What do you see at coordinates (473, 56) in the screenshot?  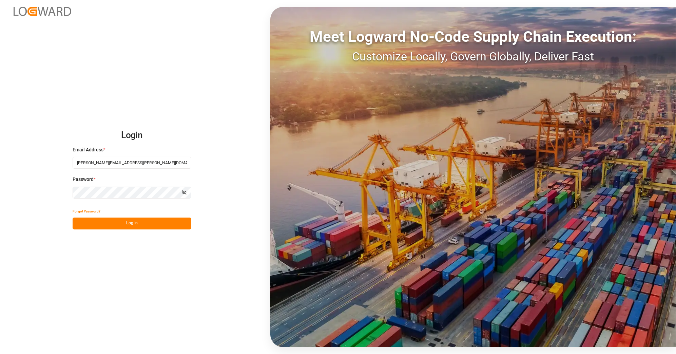 I see `div: Customize Locally, Govern Globally, Deliver Fast` at bounding box center [473, 56].